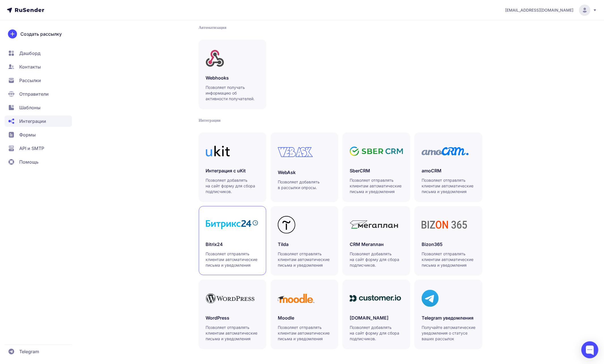  What do you see at coordinates (233, 244) in the screenshot?
I see `h3: Bitrix24` at bounding box center [233, 244].